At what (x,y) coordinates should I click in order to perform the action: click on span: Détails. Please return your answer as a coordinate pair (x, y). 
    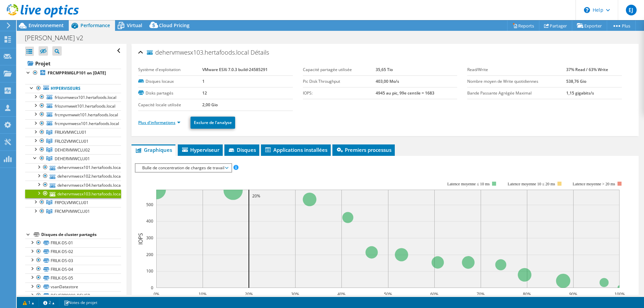
    Looking at the image, I should click on (259, 52).